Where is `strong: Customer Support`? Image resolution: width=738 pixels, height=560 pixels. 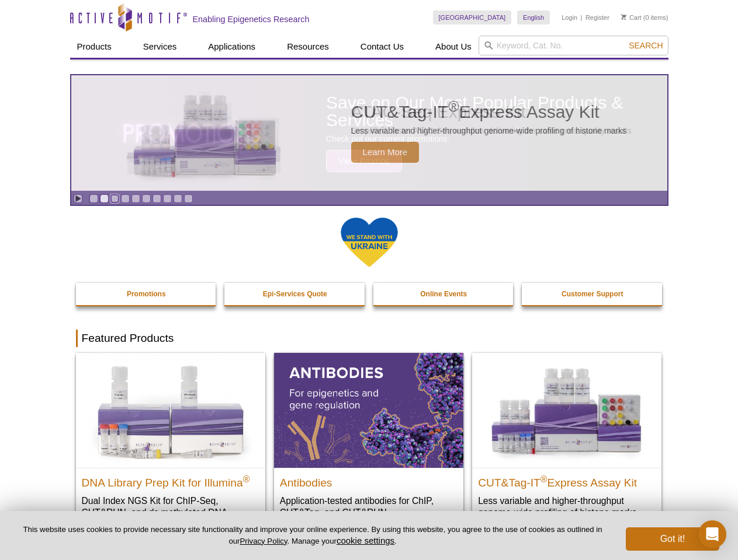 strong: Customer Support is located at coordinates (592, 294).